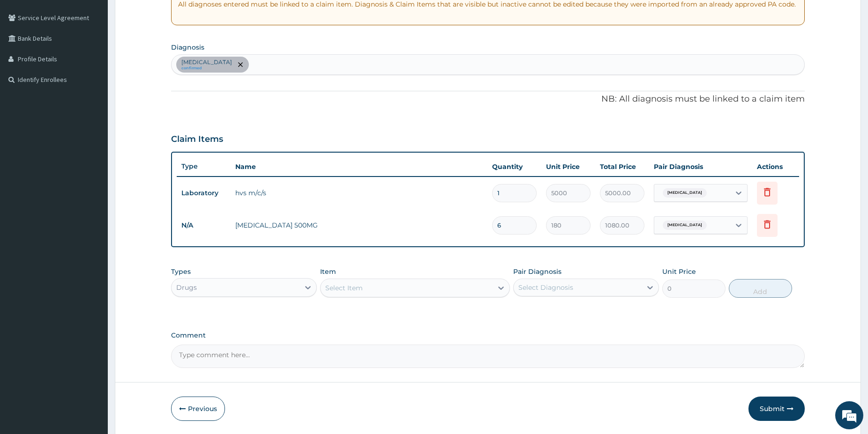 The height and width of the screenshot is (434, 868). I want to click on label: Diagnosis, so click(188, 48).